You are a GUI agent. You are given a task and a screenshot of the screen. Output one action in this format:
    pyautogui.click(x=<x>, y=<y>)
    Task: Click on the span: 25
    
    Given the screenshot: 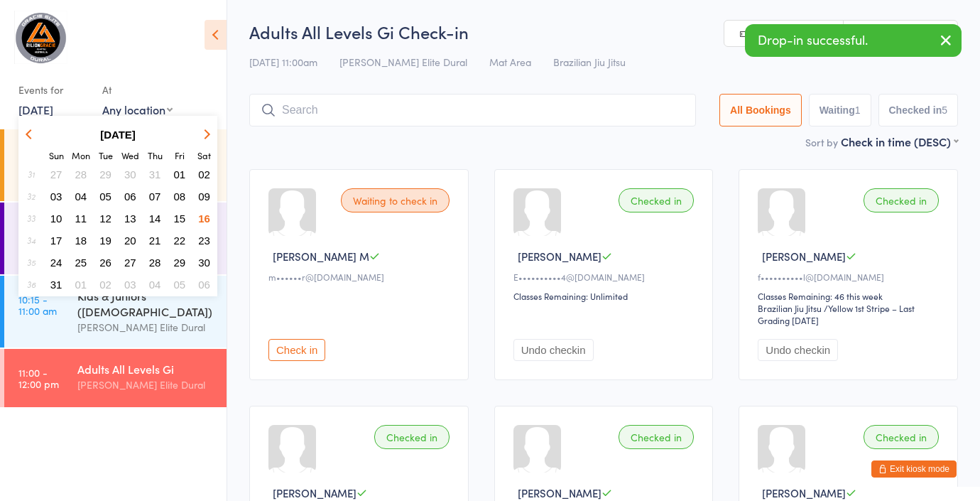 What is the action you would take?
    pyautogui.click(x=81, y=262)
    